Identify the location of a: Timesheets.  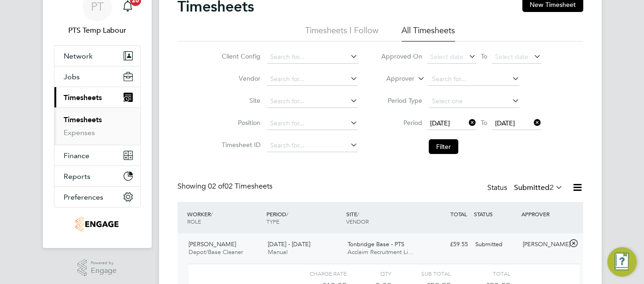
(83, 119).